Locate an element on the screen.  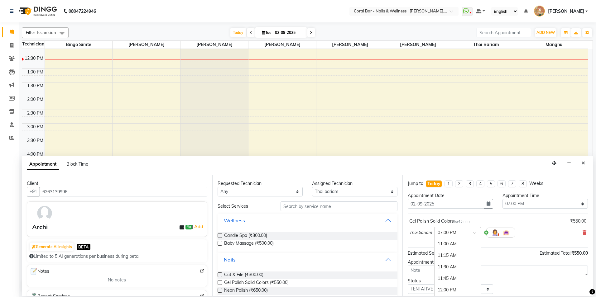
span: Block Time is located at coordinates (77, 164).